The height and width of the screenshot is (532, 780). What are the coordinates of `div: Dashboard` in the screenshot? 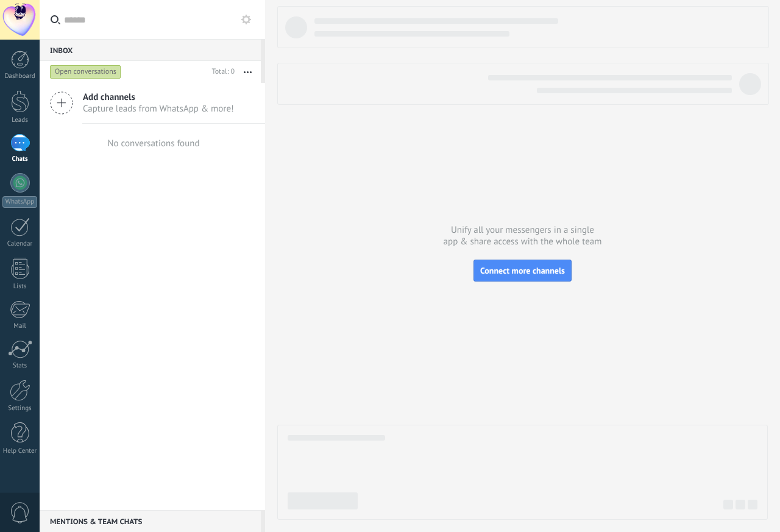 It's located at (20, 76).